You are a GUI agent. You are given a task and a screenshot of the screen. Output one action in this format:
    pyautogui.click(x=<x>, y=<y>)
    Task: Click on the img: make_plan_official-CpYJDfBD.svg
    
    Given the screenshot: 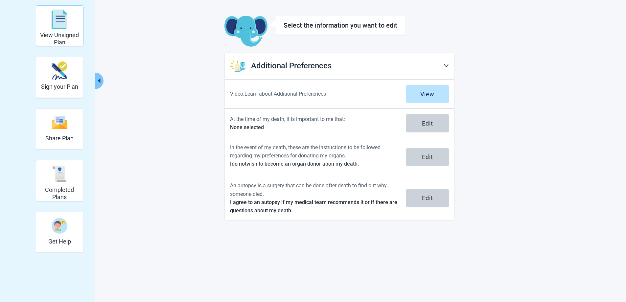 What is the action you would take?
    pyautogui.click(x=60, y=71)
    